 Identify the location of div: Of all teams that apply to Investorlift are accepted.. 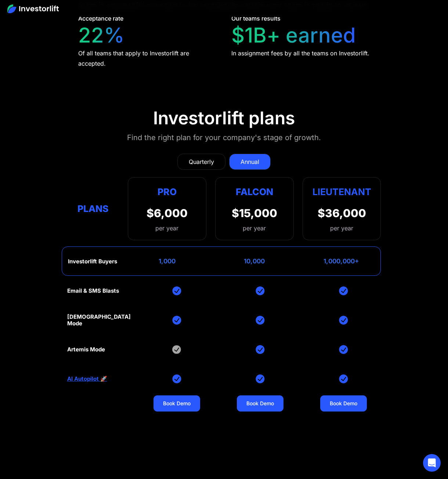
(148, 58).